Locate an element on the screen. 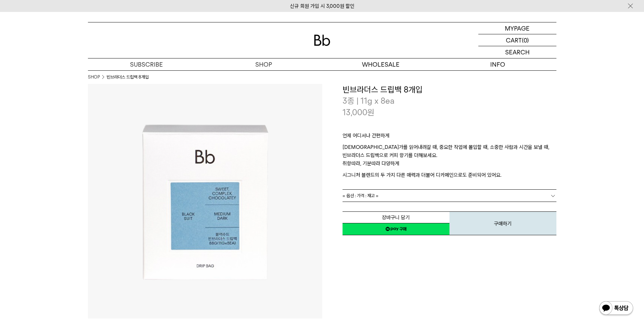 This screenshot has width=644, height=327. a: MYPAGE is located at coordinates (517, 28).